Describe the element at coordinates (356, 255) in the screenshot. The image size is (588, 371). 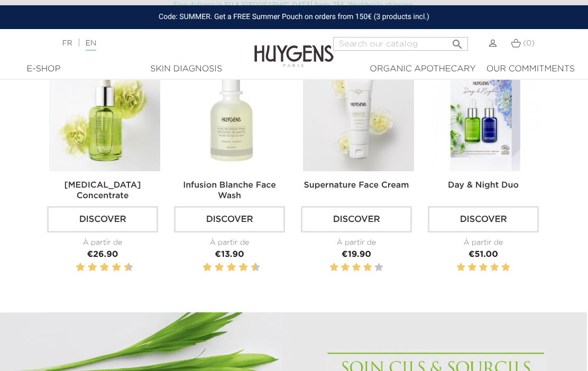
I see `span: €19.90` at that location.